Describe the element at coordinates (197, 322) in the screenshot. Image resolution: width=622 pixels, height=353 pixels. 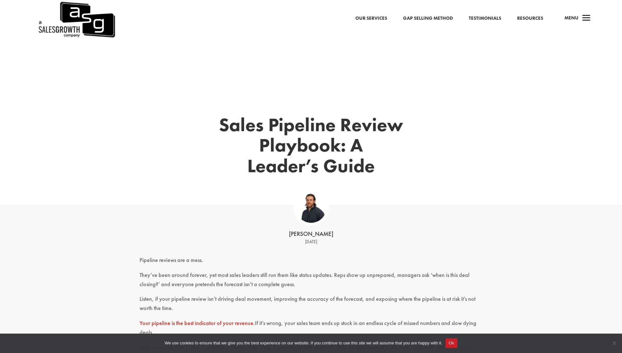
I see `a: Your pipeline is the best indicator of your revenue.` at that location.